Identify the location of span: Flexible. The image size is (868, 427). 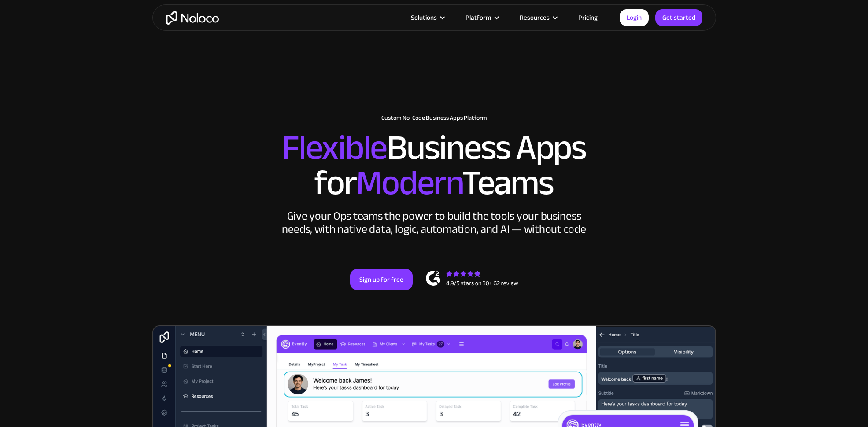
(335, 148).